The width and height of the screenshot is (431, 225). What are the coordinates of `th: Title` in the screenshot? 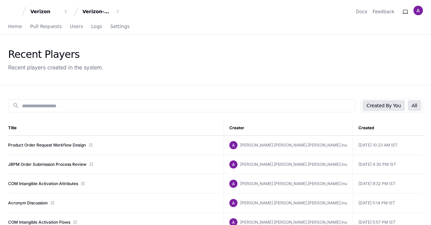 It's located at (116, 128).